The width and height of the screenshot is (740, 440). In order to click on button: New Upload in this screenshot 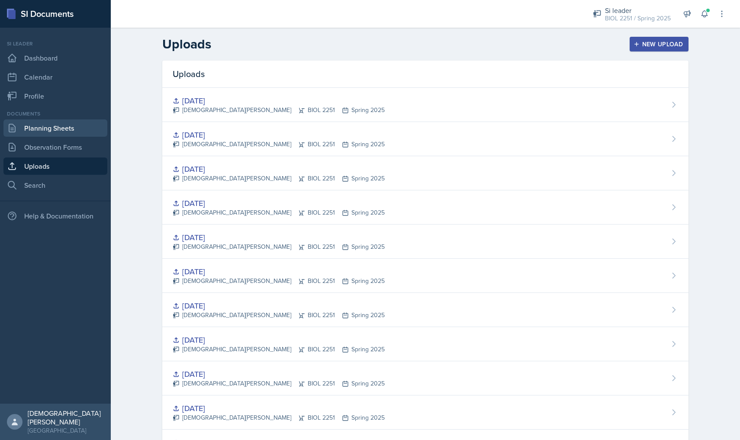, I will do `click(659, 44)`.